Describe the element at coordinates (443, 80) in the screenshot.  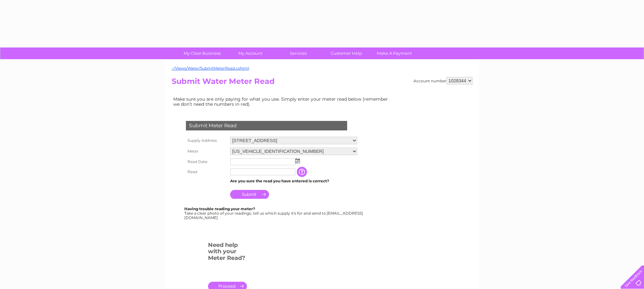
I see `div: Account number` at that location.